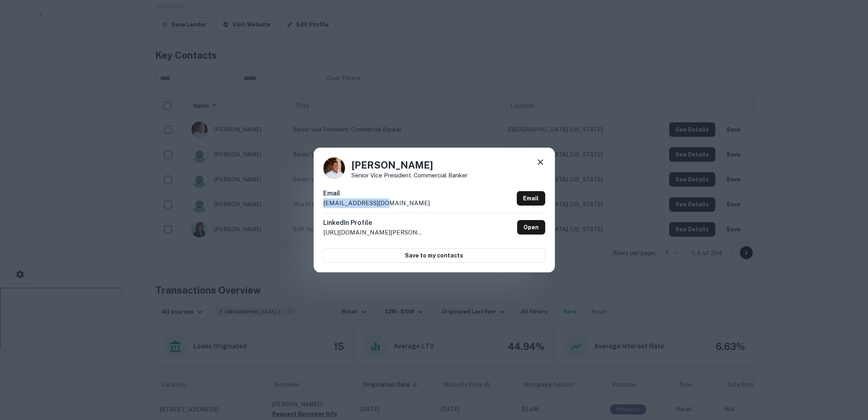 The width and height of the screenshot is (868, 420). I want to click on button: Save to my contacts, so click(434, 256).